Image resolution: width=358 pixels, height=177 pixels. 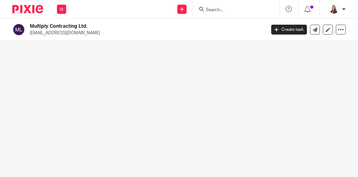 What do you see at coordinates (334, 9) in the screenshot?
I see `img: Larissa-headshot-cropped.jpg` at bounding box center [334, 9].